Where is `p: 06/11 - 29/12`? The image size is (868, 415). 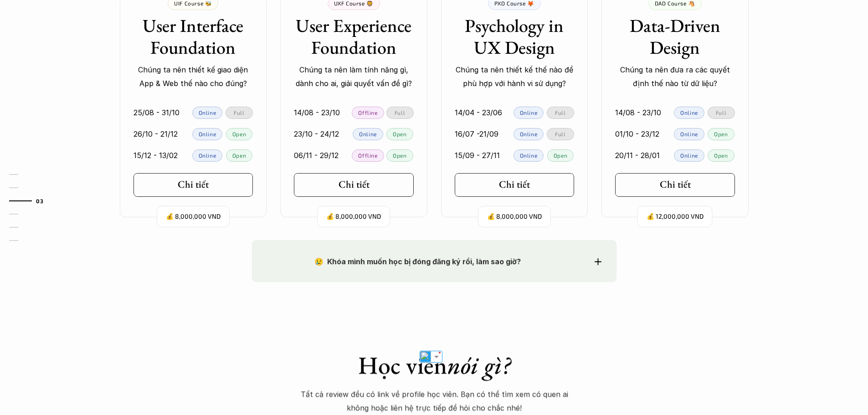
p: 06/11 - 29/12 is located at coordinates (316, 155).